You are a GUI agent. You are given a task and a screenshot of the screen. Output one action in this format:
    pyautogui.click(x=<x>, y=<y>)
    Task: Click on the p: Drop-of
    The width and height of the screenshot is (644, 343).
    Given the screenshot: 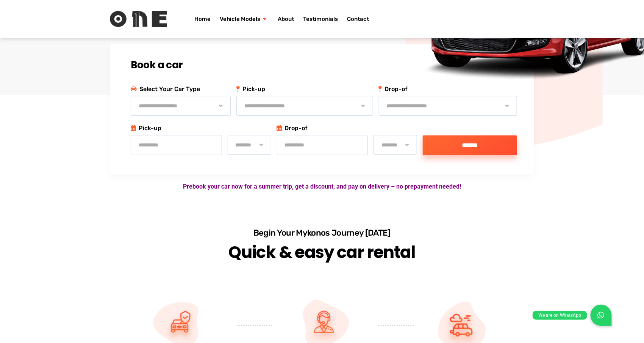 What is the action you would take?
    pyautogui.click(x=347, y=128)
    